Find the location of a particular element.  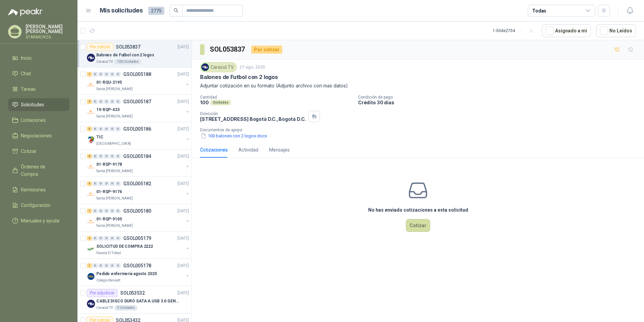

a: Chat is located at coordinates (39, 74).